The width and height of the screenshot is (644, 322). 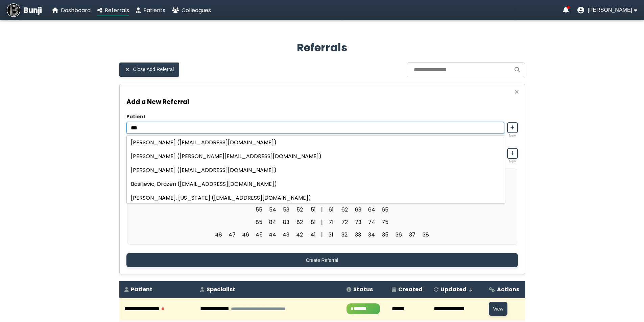 What do you see at coordinates (191, 10) in the screenshot?
I see `a: Colleagues` at bounding box center [191, 10].